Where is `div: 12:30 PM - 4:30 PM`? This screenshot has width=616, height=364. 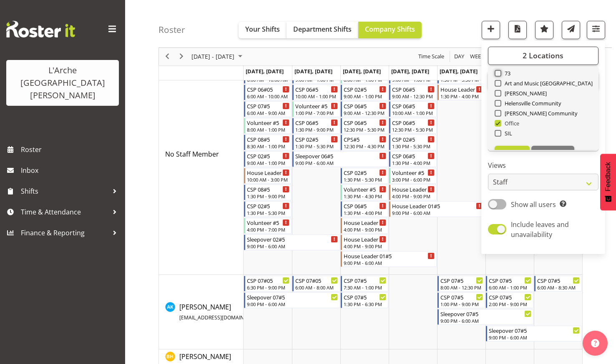
div: 12:30 PM - 4:30 PM is located at coordinates (365, 146).